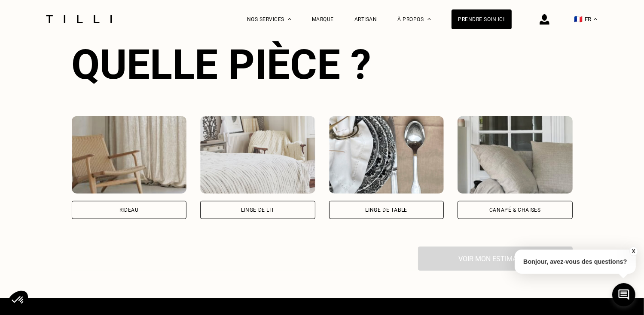  Describe the element at coordinates (129, 210) in the screenshot. I see `div: Rideau` at that location.